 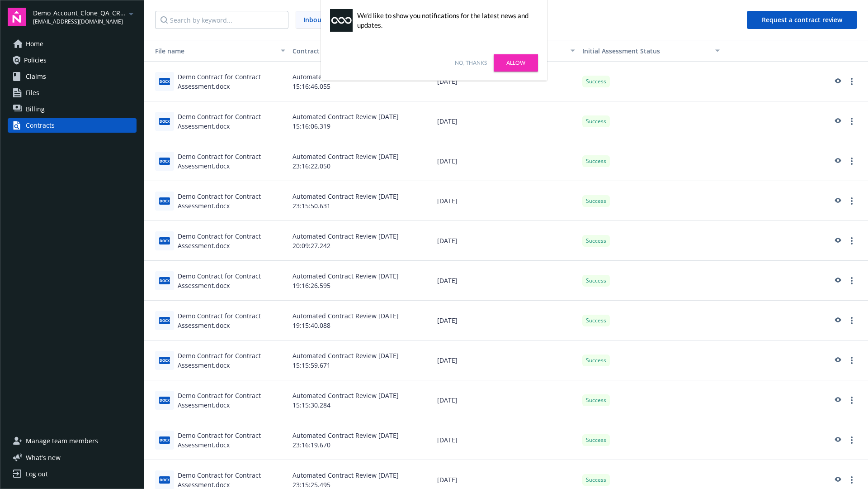 What do you see at coordinates (40, 125) in the screenshot?
I see `div: Contracts` at bounding box center [40, 125].